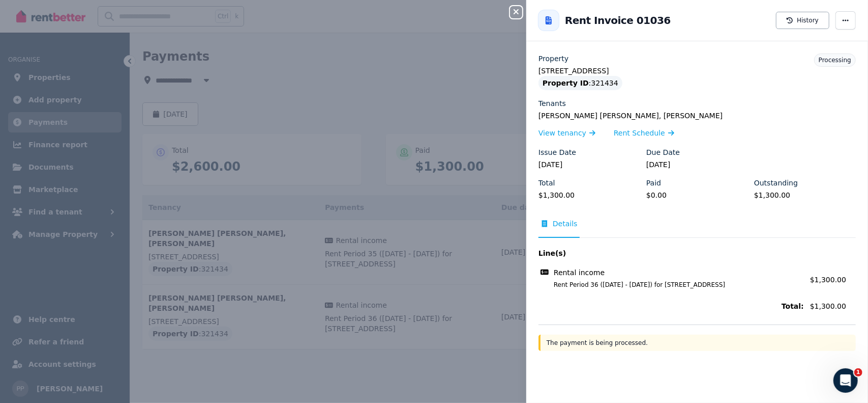 The width and height of the screenshot is (868, 403). Describe the element at coordinates (547, 183) in the screenshot. I see `label: Total` at that location.